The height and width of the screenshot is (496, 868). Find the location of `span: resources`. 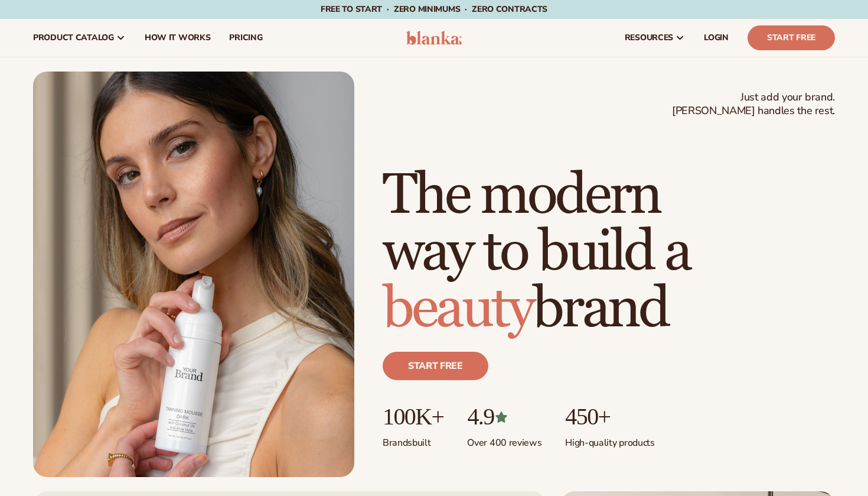

span: resources is located at coordinates (649, 38).